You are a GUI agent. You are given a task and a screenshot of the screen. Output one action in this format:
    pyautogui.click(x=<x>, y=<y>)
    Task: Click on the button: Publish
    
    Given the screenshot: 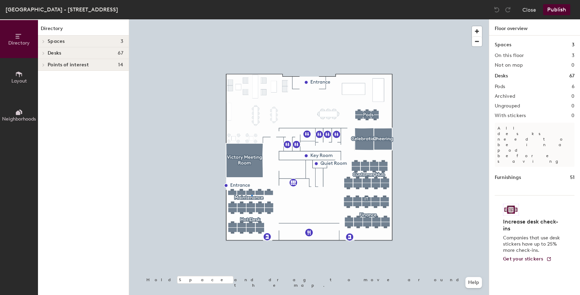 What is the action you would take?
    pyautogui.click(x=556, y=10)
    